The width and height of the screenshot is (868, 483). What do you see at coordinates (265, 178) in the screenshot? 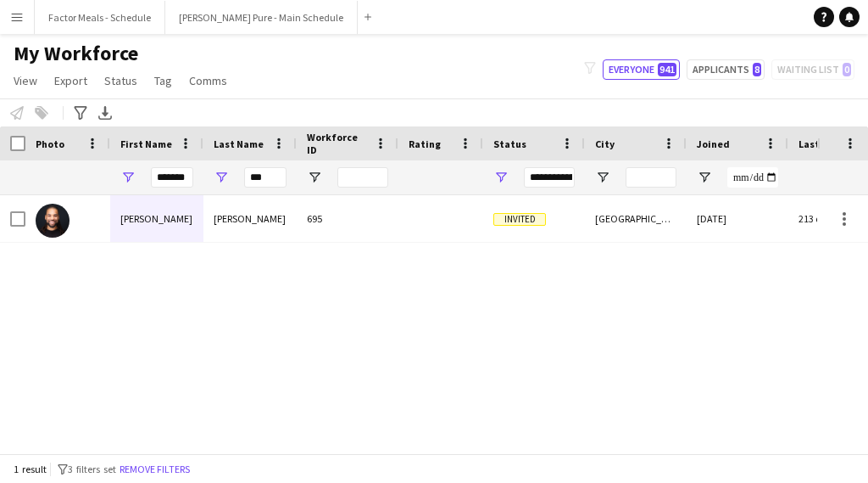
I see `input: Last Name Filter Input` at bounding box center [265, 178].